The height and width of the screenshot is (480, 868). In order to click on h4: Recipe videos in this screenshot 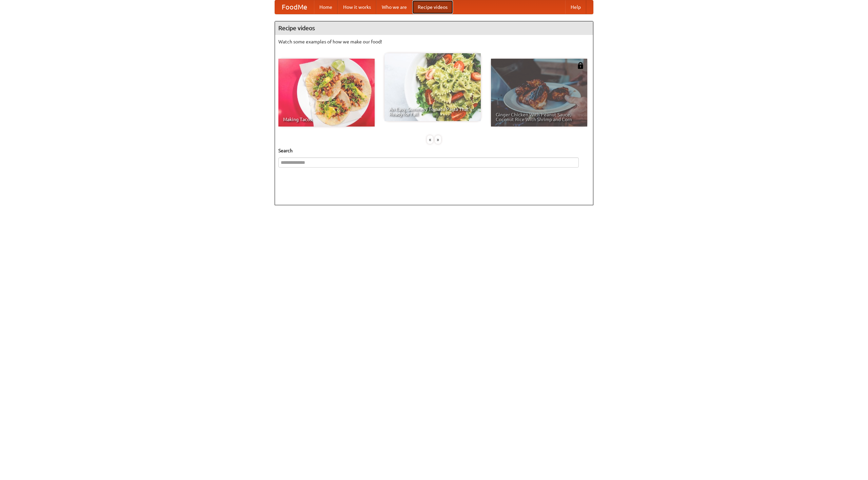, I will do `click(434, 28)`.